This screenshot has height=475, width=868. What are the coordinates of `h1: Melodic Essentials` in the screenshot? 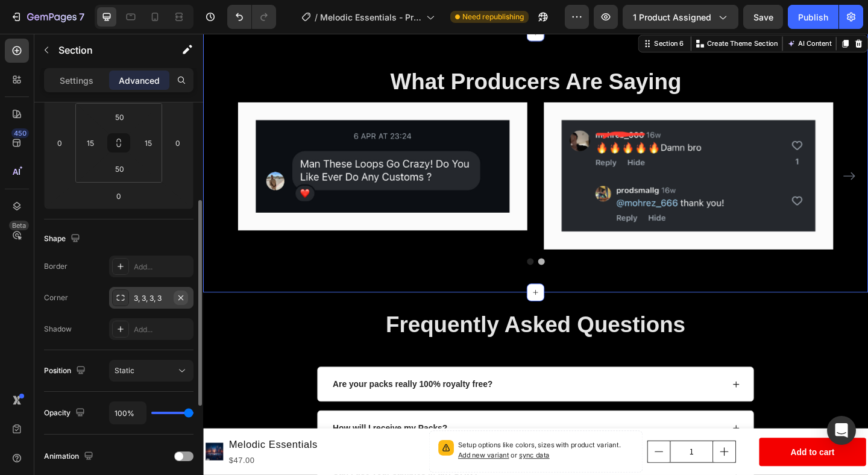 It's located at (76, 447).